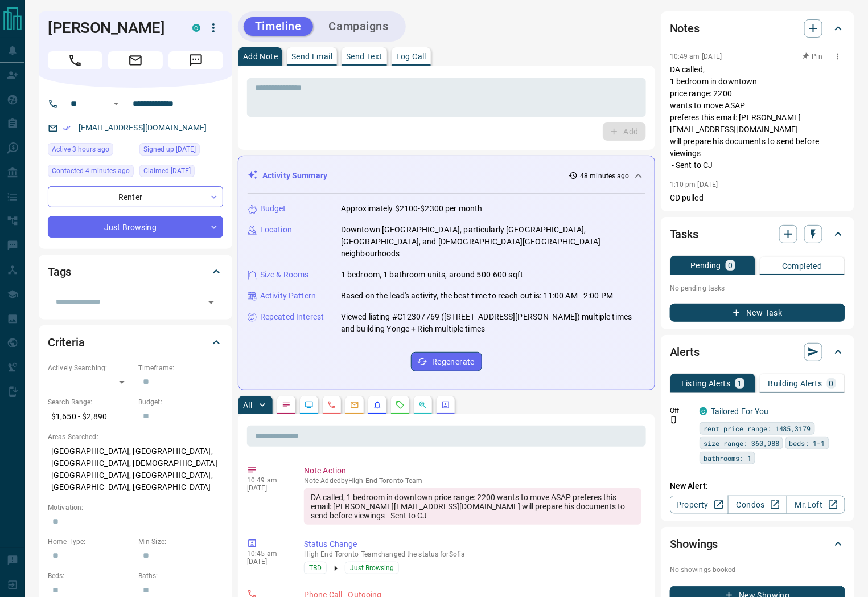 The image size is (868, 597). Describe the element at coordinates (796, 384) in the screenshot. I see `p: Building Alerts` at that location.